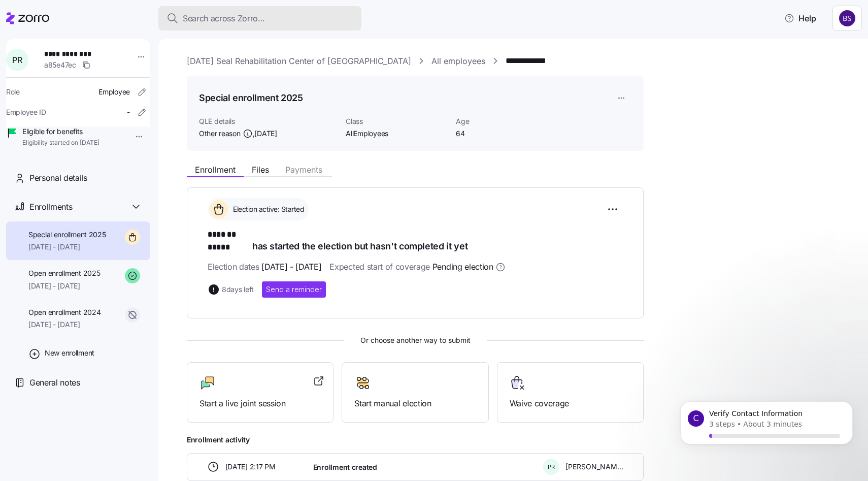 The image size is (868, 481). What do you see at coordinates (13, 92) in the screenshot?
I see `span: Role` at bounding box center [13, 92].